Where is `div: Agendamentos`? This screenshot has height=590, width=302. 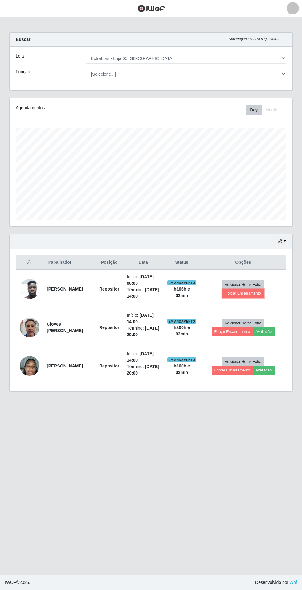 div: Agendamentos is located at coordinates (69, 108).